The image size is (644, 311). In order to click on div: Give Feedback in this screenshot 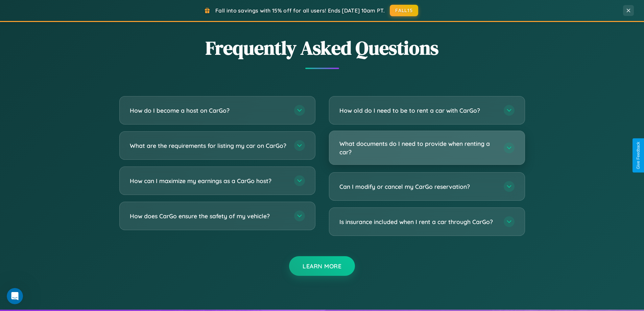, I will do `click(638, 156)`.